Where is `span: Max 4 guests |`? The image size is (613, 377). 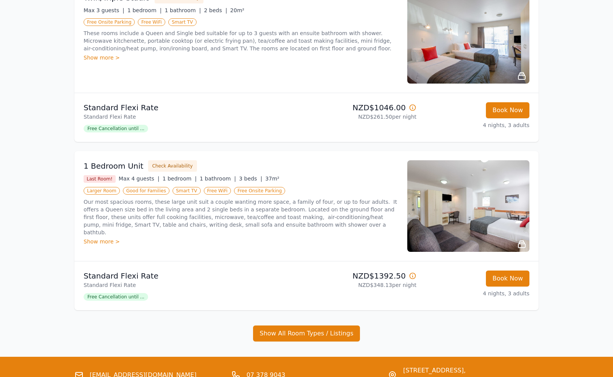
span: Max 4 guests | is located at coordinates (139, 179).